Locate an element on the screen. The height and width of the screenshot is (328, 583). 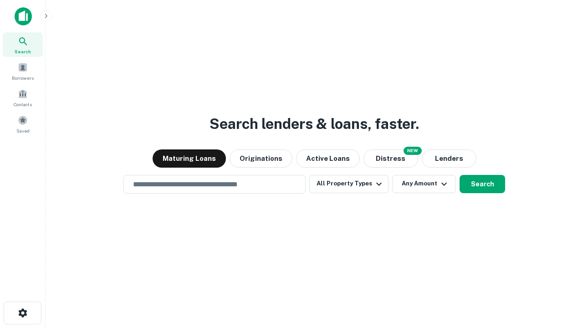
button: All Property Types is located at coordinates (349, 184).